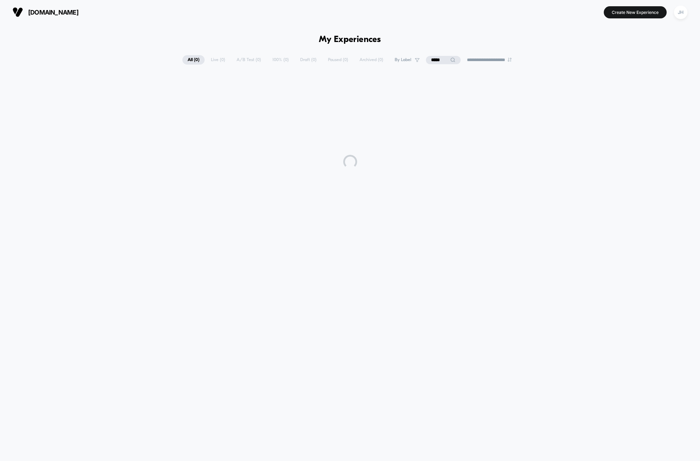 The image size is (700, 461). Describe the element at coordinates (18, 12) in the screenshot. I see `img: Visually logo` at that location.